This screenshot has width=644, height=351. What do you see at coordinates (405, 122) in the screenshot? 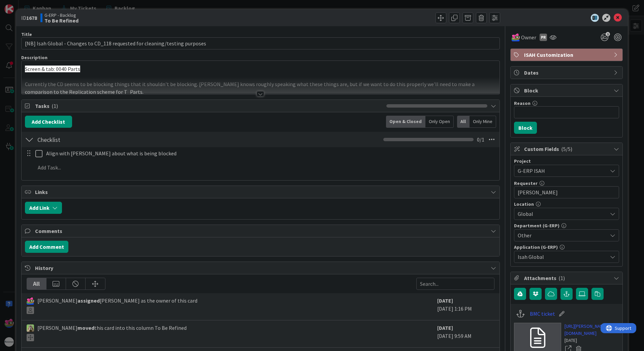
I see `div: Open & Closed` at bounding box center [405, 122].